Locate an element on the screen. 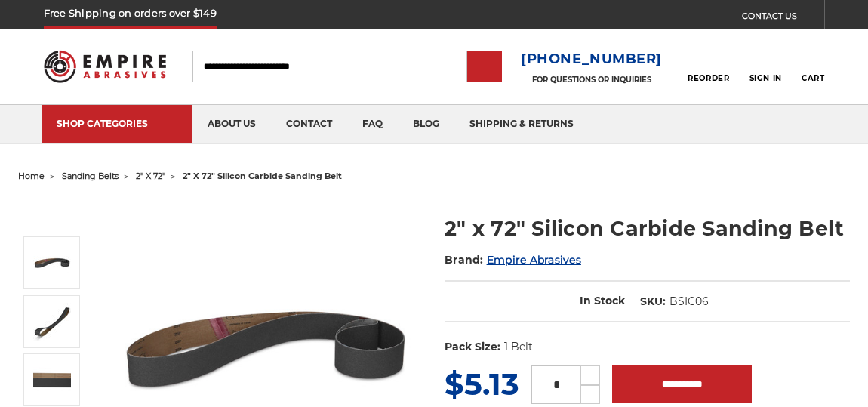 The width and height of the screenshot is (868, 407). img: 2" x 72" Silicon Carbide File Belt is located at coordinates (52, 263).